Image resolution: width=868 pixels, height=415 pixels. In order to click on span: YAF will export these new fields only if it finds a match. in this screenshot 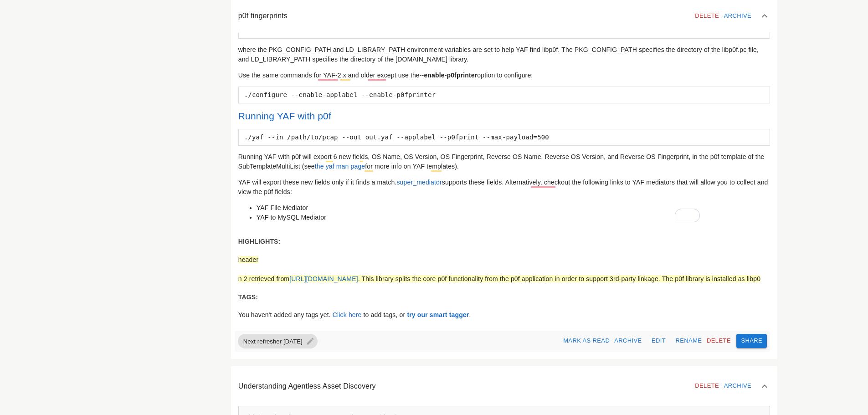, I will do `click(318, 182)`.